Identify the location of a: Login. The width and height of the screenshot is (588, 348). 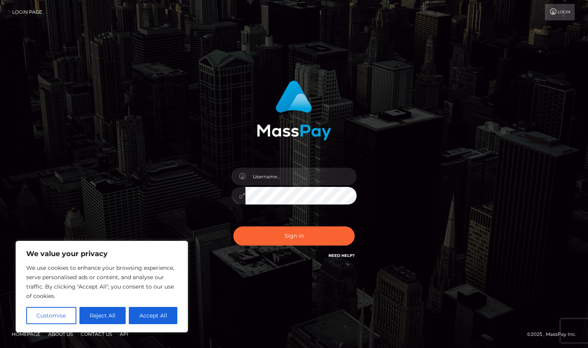
(559, 12).